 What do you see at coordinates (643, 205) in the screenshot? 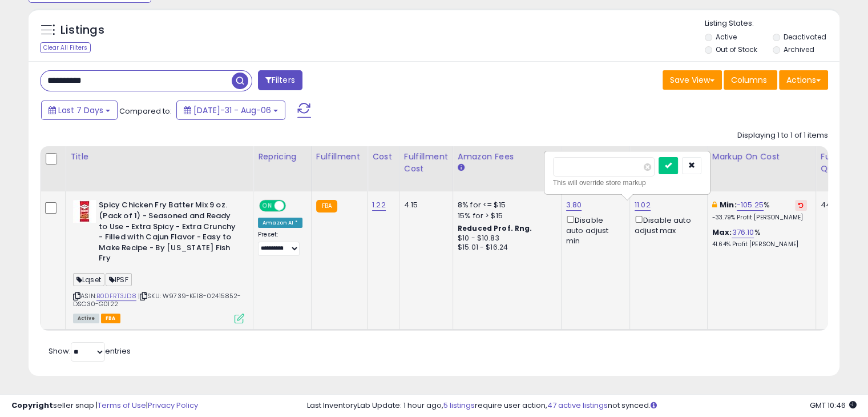
I see `a: 11.02` at bounding box center [643, 205].